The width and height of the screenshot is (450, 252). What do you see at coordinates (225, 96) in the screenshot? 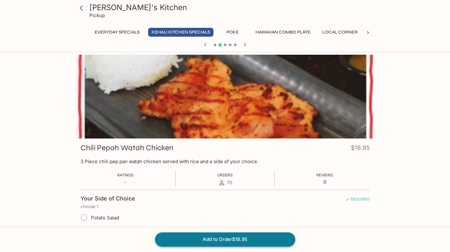
I see `div: Chili Pepah Watah Chicken` at bounding box center [225, 96].